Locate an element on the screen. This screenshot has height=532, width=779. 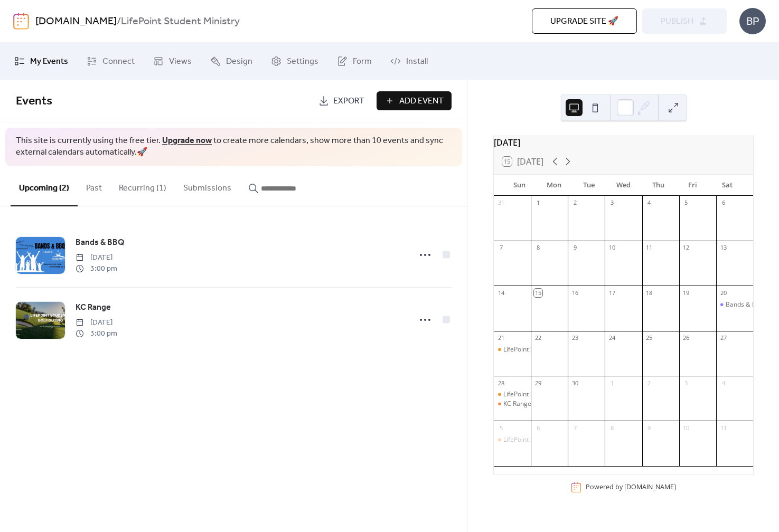
div: 26 is located at coordinates (686, 337).